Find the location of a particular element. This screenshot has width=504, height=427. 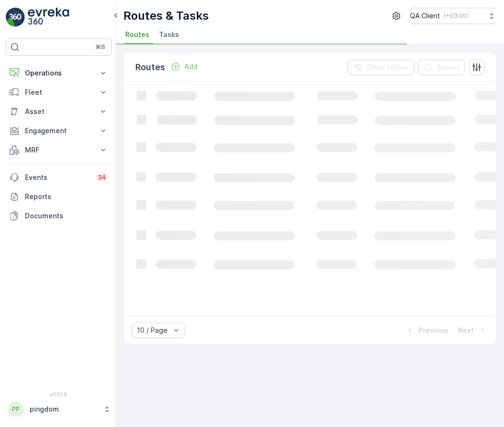

p: MRF is located at coordinates (59, 150).